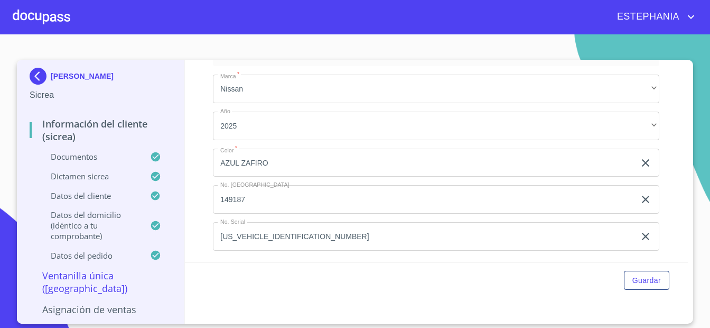 The image size is (710, 328). Describe the element at coordinates (100, 95) in the screenshot. I see `p: Sicrea` at that location.